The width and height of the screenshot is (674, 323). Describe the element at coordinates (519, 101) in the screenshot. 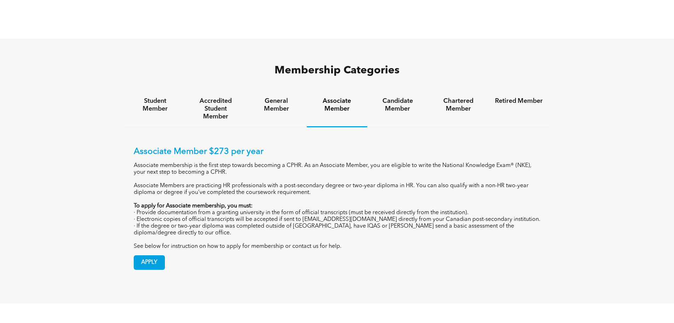

I see `h4: Retired Member` at that location.